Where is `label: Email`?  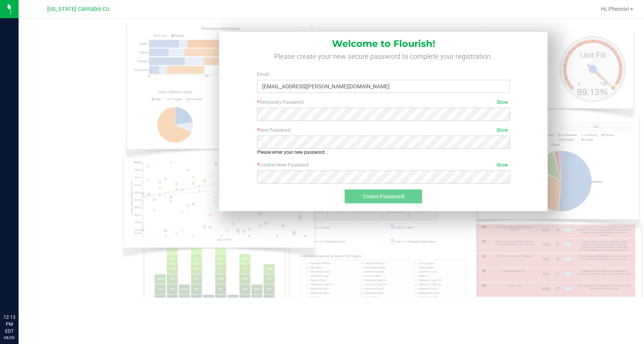
label: Email is located at coordinates (383, 75).